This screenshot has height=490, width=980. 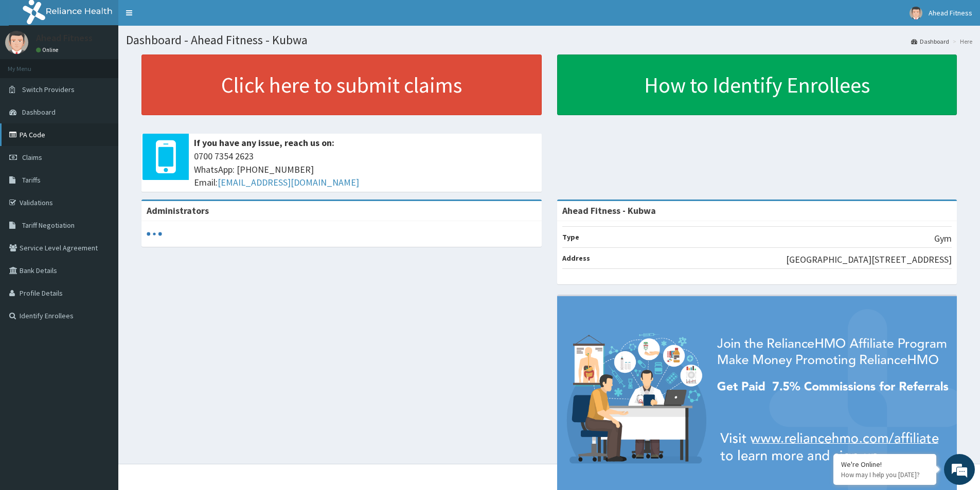 What do you see at coordinates (931, 42) in the screenshot?
I see `a: Dashboard` at bounding box center [931, 42].